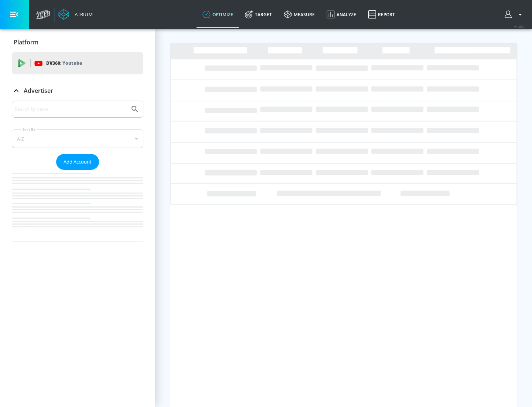  Describe the element at coordinates (78, 139) in the screenshot. I see `div: A-Z` at that location.